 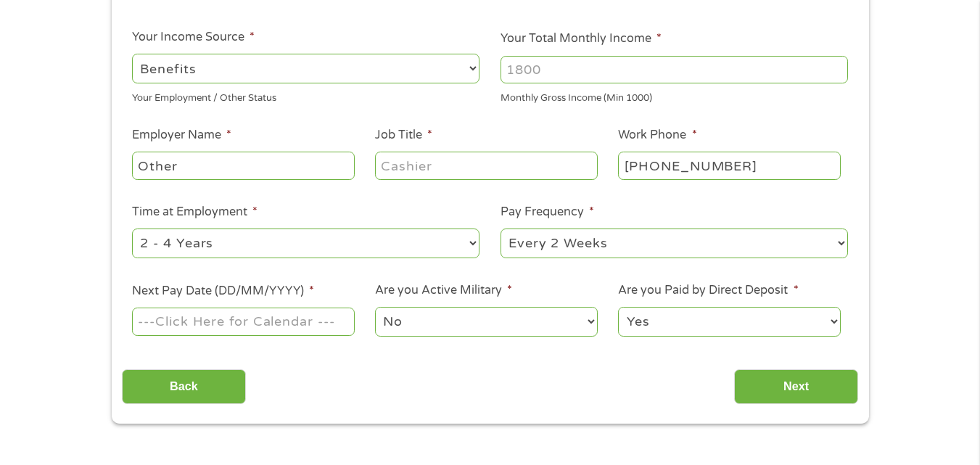 What do you see at coordinates (306, 96) in the screenshot?
I see `div: Your Employment / Other Status` at bounding box center [306, 96].